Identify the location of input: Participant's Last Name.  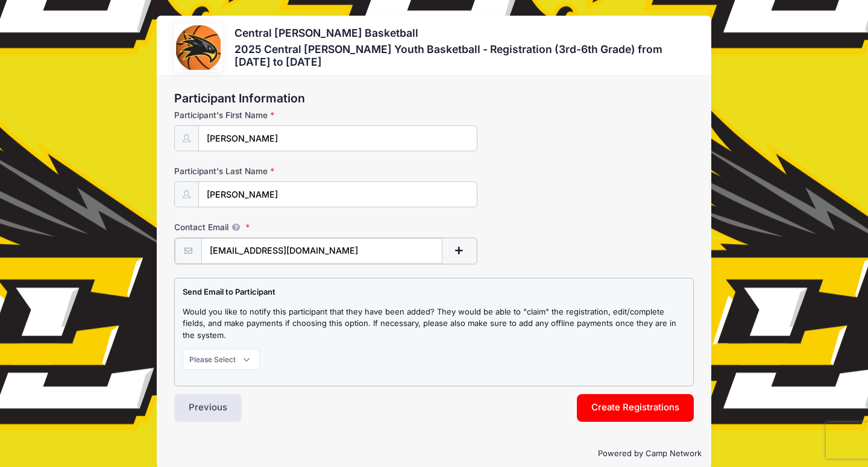
(337, 194).